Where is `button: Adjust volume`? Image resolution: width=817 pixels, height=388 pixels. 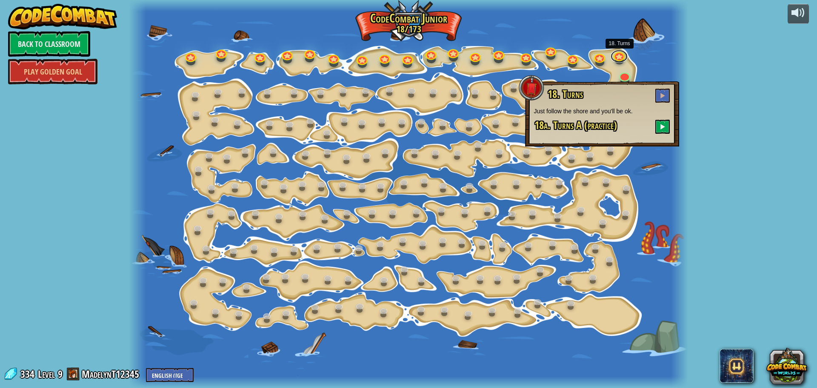
button: Adjust volume is located at coordinates (799, 14).